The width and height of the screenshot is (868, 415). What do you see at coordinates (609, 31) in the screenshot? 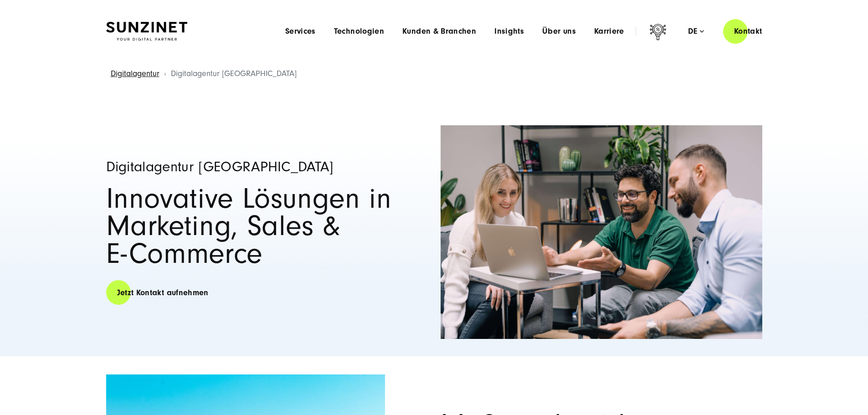
I see `span: Karriere` at bounding box center [609, 31].